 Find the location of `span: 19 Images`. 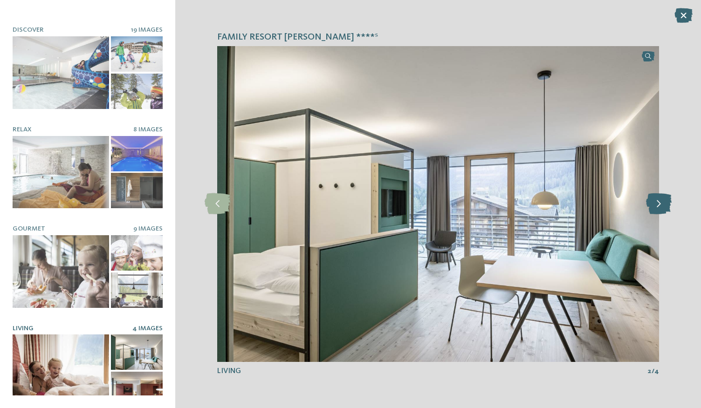

span: 19 Images is located at coordinates (147, 30).